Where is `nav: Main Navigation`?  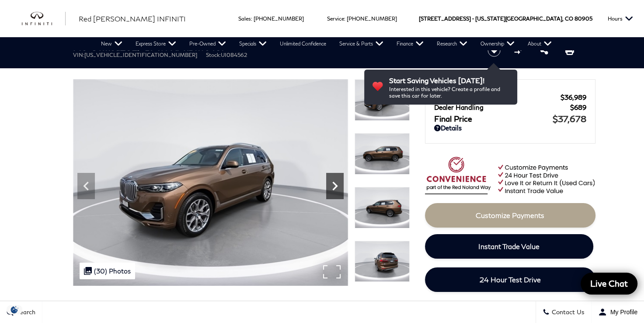
nav: Main Navigation is located at coordinates (326, 44).